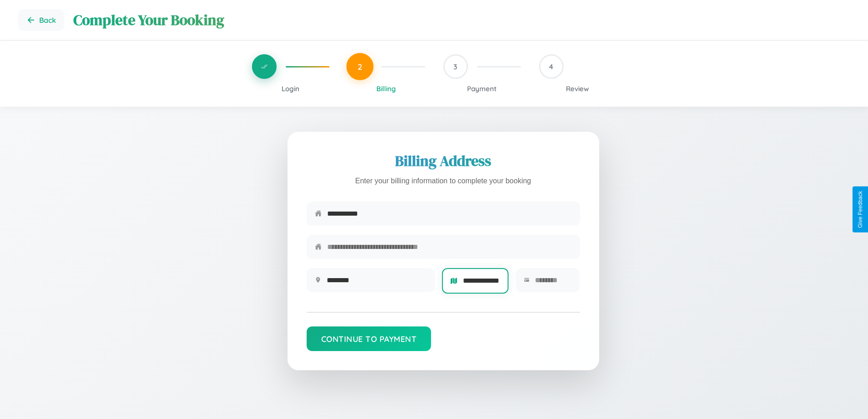  I want to click on div: Give Feedback, so click(860, 209).